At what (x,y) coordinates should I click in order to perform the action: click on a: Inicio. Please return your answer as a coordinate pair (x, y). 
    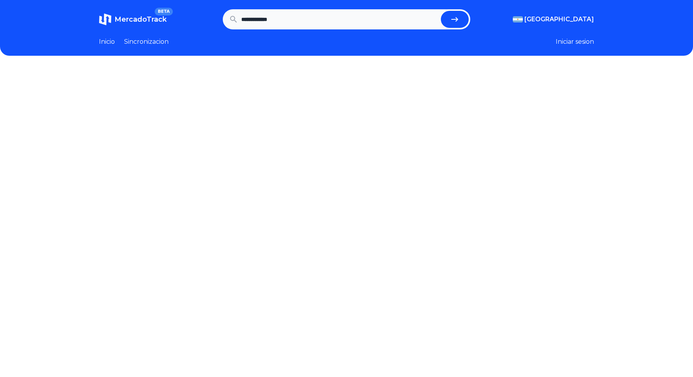
    Looking at the image, I should click on (107, 42).